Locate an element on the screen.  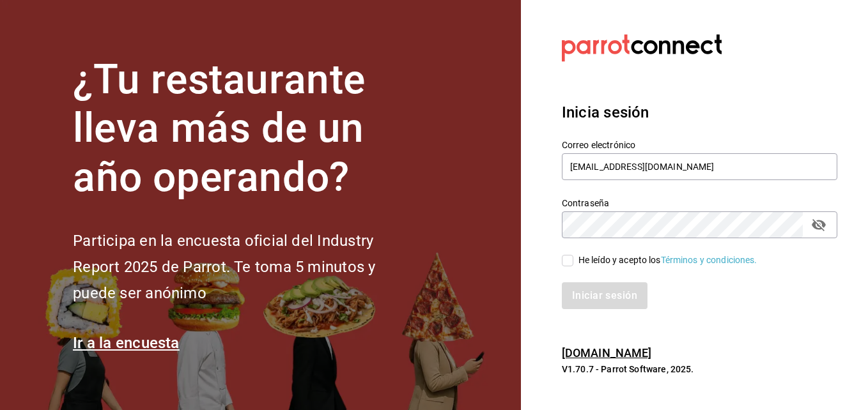
h3: Inicia sesión is located at coordinates (699, 112).